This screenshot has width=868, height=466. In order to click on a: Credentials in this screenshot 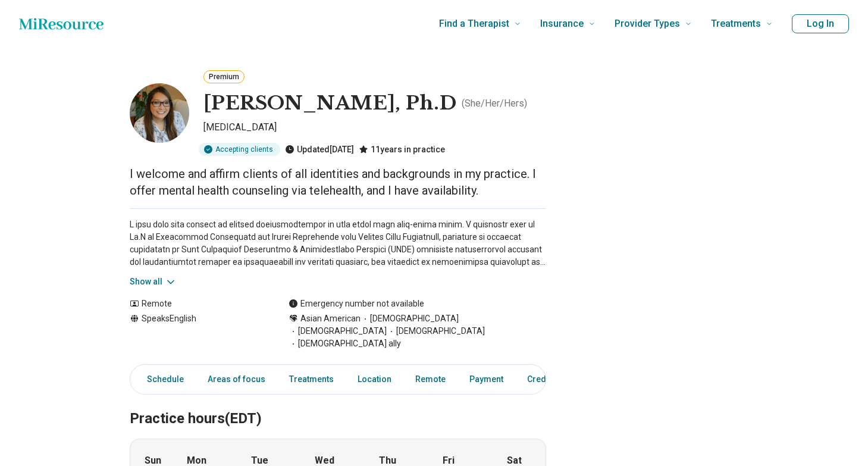, I will do `click(550, 379)`.